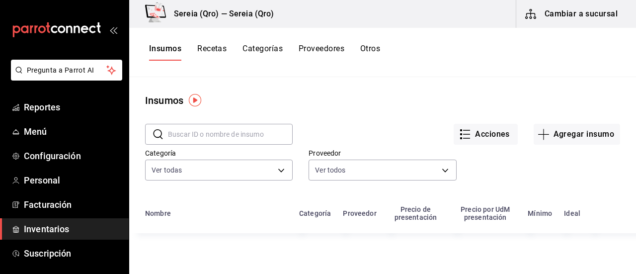 The height and width of the screenshot is (274, 636). What do you see at coordinates (370, 52) in the screenshot?
I see `button: Otros` at bounding box center [370, 52].